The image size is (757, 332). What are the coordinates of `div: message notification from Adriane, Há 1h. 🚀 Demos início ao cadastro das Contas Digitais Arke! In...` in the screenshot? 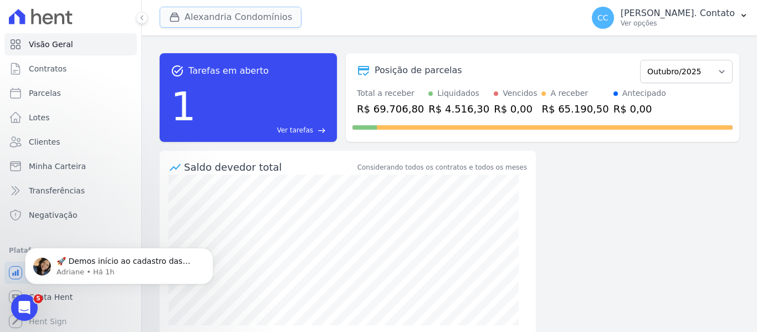 It's located at (111, 42).